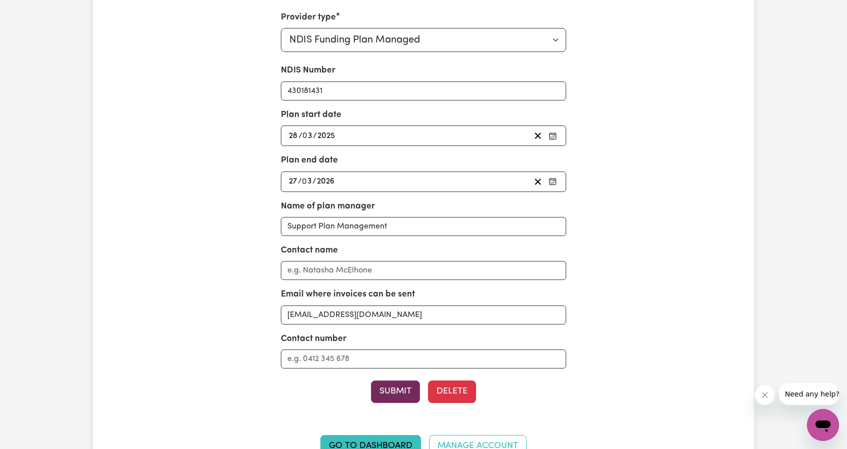  What do you see at coordinates (395, 392) in the screenshot?
I see `button: Submit` at bounding box center [395, 392].